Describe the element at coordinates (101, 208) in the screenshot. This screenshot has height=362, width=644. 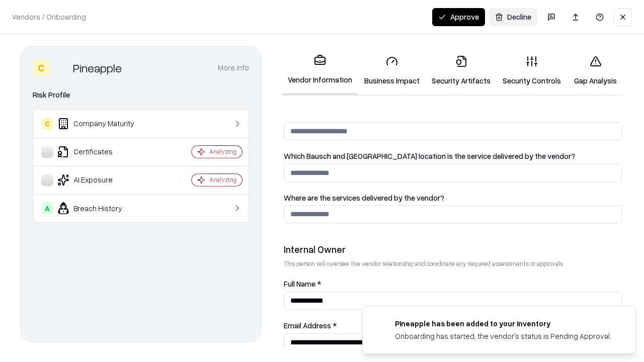
I see `div: Breach History` at that location.